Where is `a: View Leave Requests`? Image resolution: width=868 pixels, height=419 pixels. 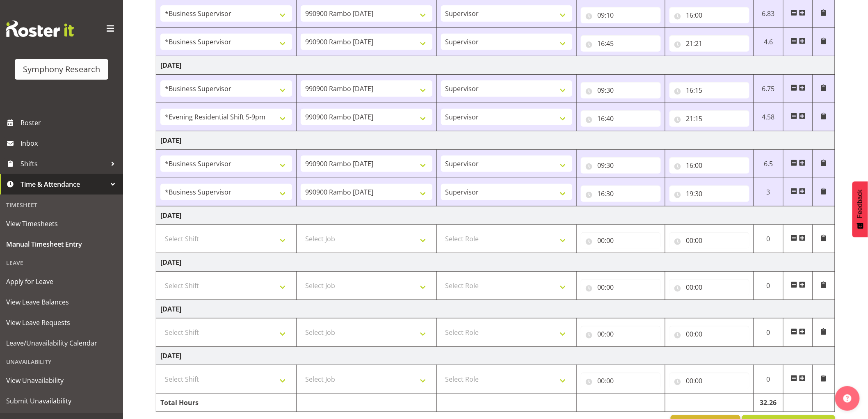 a: View Leave Requests is located at coordinates (61, 322).